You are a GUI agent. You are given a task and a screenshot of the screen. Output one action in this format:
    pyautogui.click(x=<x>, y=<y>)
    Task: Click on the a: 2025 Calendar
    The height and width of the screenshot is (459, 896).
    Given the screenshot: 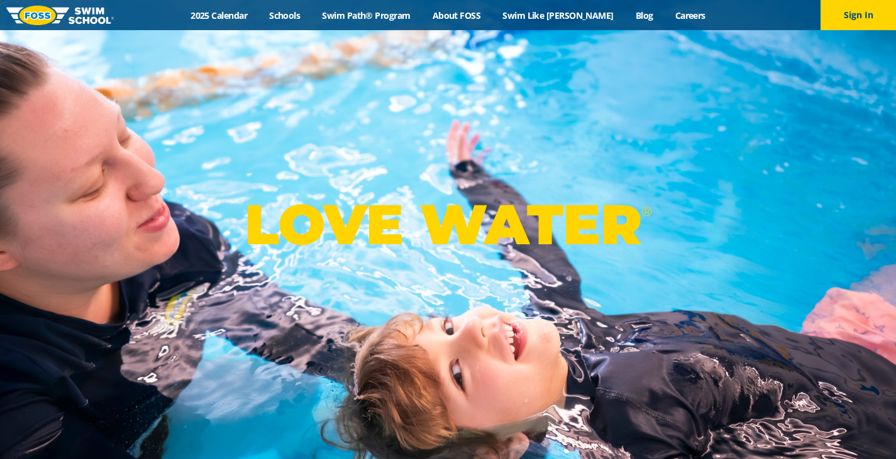 What is the action you would take?
    pyautogui.click(x=219, y=15)
    